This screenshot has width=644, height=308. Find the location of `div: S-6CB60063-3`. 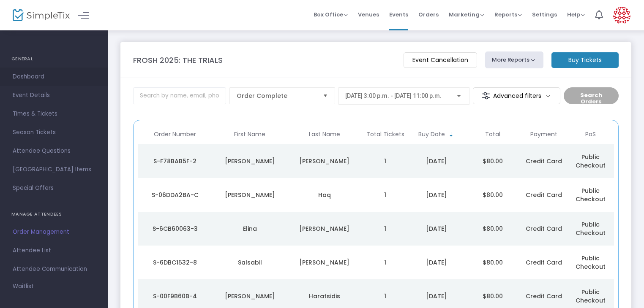

div: S-6CB60063-3 is located at coordinates (175, 229).